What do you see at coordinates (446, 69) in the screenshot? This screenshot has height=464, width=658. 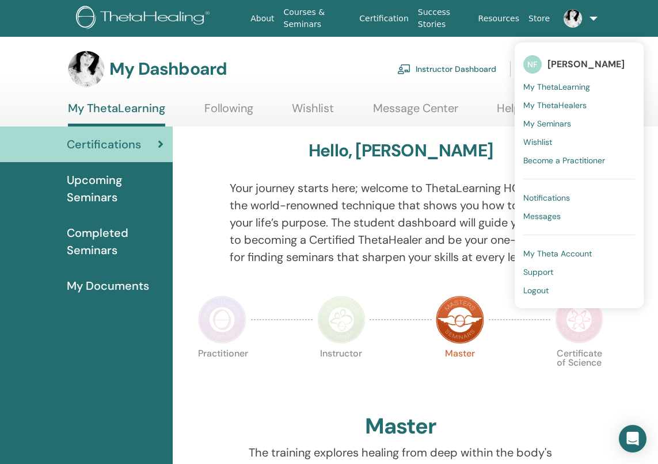 I see `a: Instructor Dashboard` at bounding box center [446, 69].